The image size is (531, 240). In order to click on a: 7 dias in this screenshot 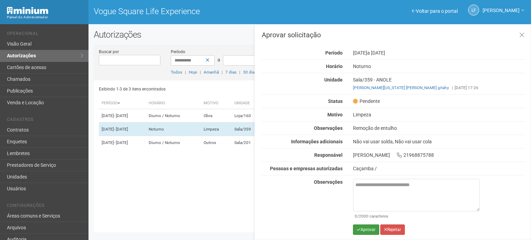, I will do `click(231, 72)`.